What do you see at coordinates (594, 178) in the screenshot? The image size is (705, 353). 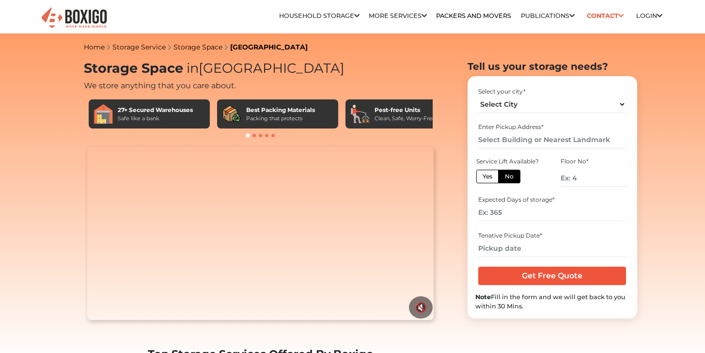 I see `input: Ex: 4` at bounding box center [594, 178].